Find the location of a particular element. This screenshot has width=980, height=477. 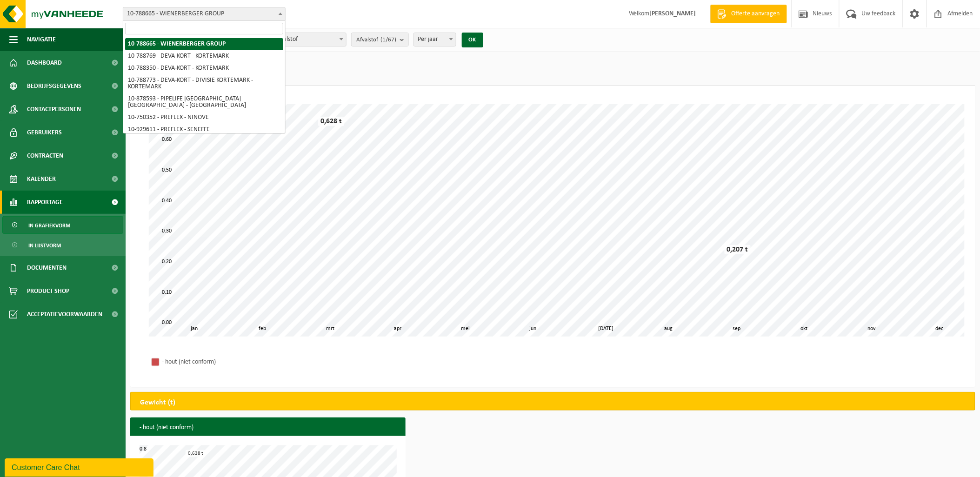

span: Product Shop is located at coordinates (48, 291).